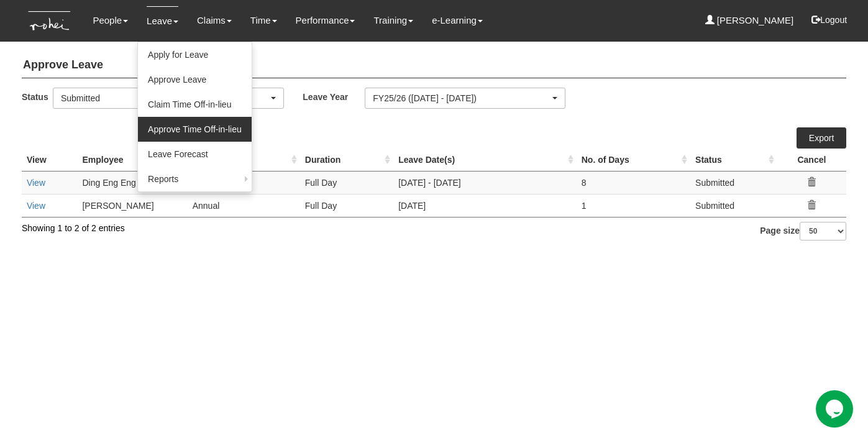 The width and height of the screenshot is (868, 440). What do you see at coordinates (162, 21) in the screenshot?
I see `a: Leave` at bounding box center [162, 21].